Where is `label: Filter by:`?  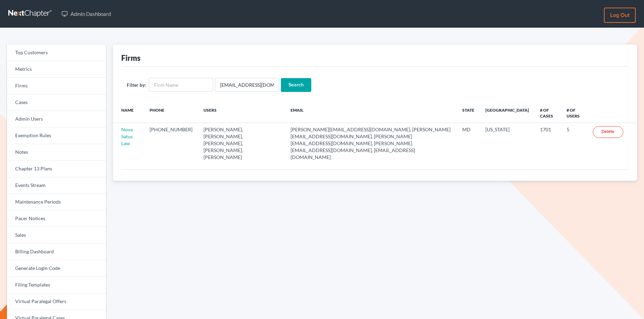 label: Filter by: is located at coordinates (137, 85).